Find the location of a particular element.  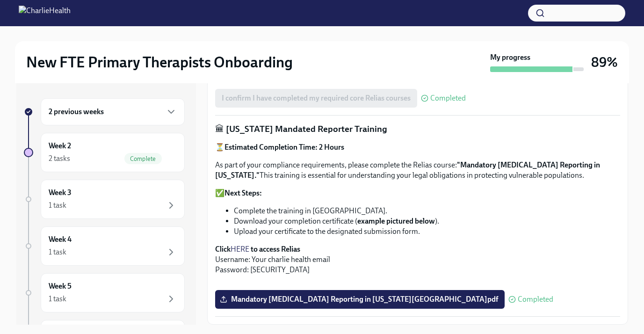

strong: Click is located at coordinates (222, 249).